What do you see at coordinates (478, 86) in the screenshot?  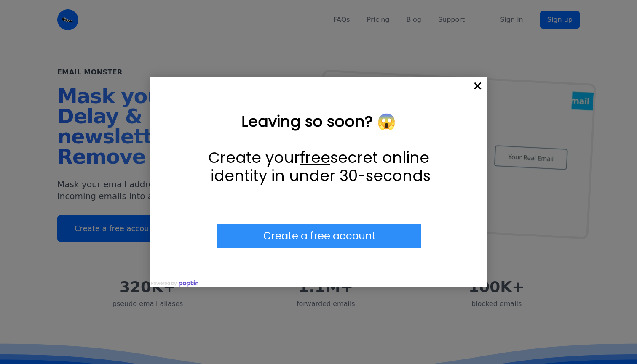 I see `div: Close popup` at bounding box center [478, 86].